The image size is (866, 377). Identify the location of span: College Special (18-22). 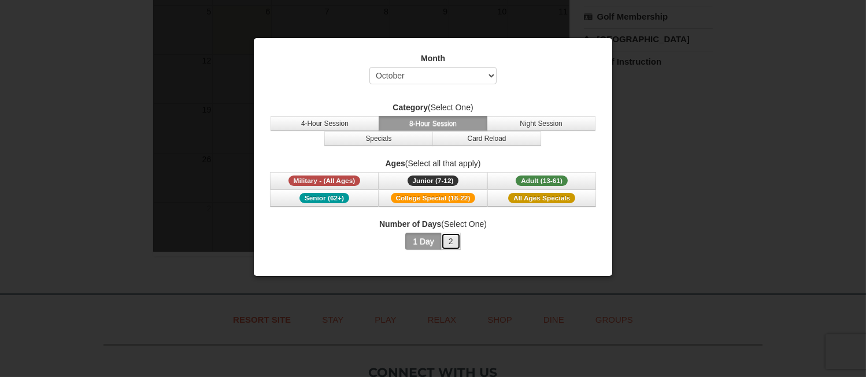
(433, 198).